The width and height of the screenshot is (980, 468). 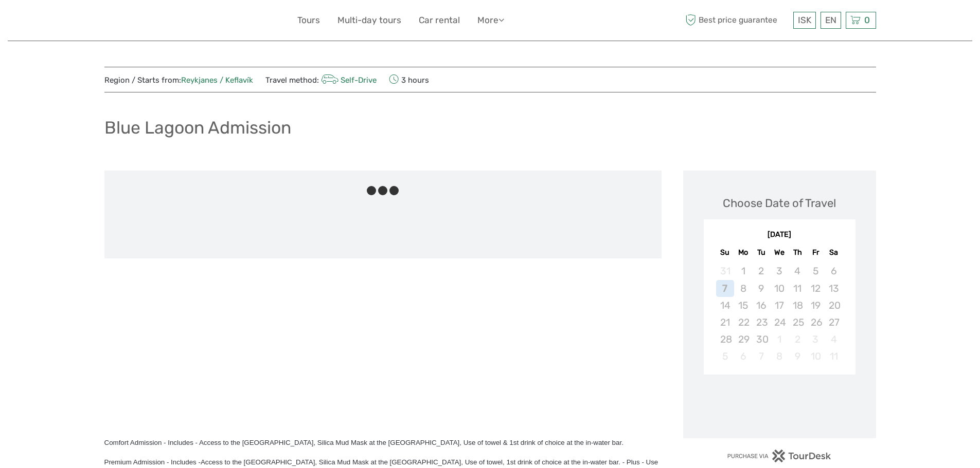 I want to click on div: Not available Monday, September 29th, 2025, so click(x=743, y=339).